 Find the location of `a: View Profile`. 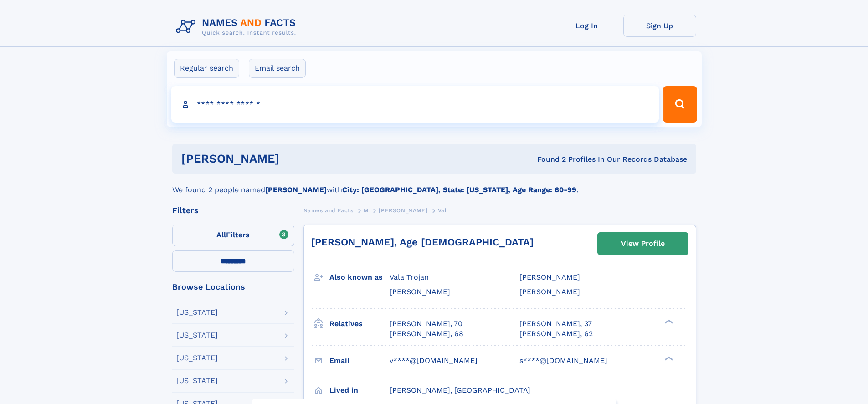

a: View Profile is located at coordinates (643, 244).